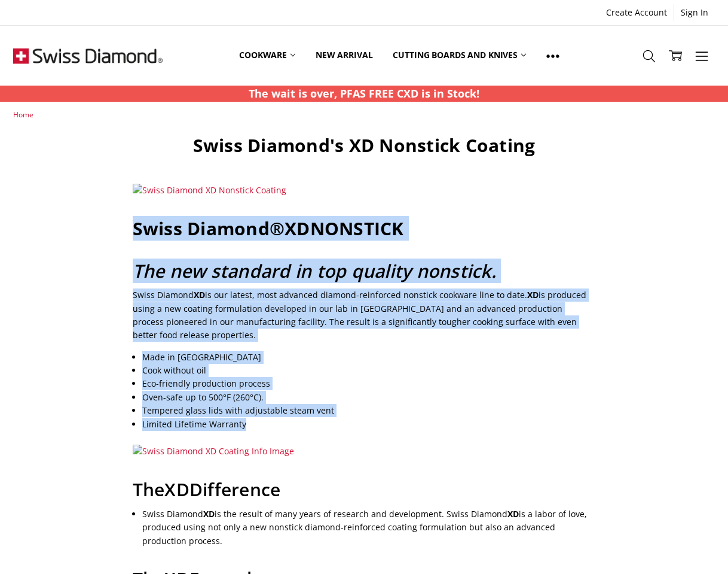 The width and height of the screenshot is (728, 574). I want to click on span: Swiss Diamond® NONSTICK, so click(268, 228).